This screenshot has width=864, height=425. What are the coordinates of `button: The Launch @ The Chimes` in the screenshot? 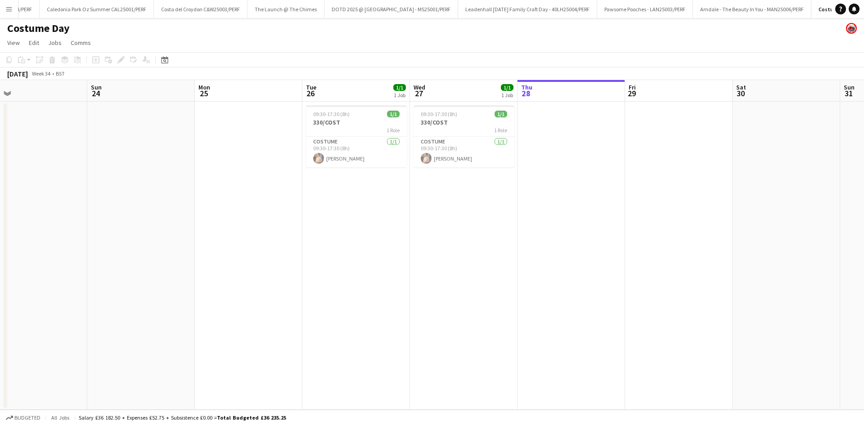 It's located at (286, 9).